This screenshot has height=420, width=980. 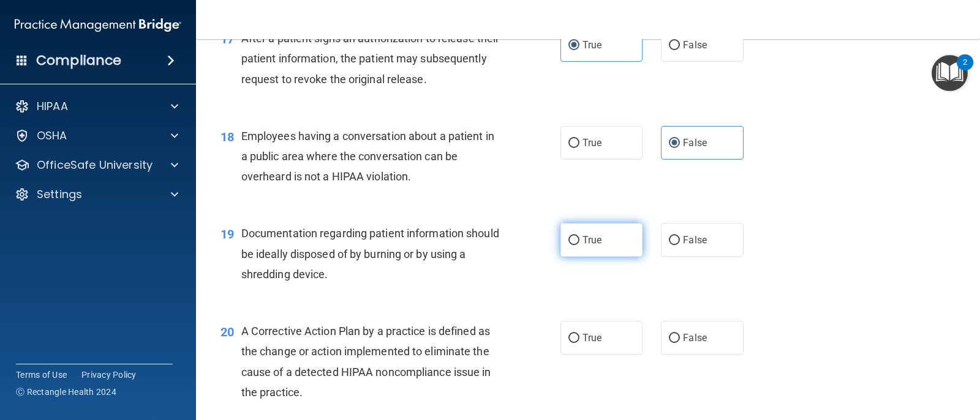 What do you see at coordinates (79, 61) in the screenshot?
I see `h4: Compliance` at bounding box center [79, 61].